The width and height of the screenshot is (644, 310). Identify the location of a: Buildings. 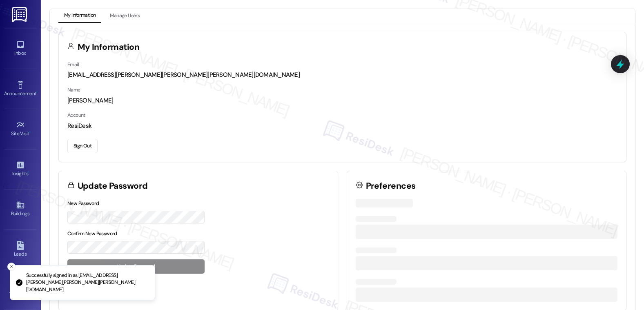
(21, 209).